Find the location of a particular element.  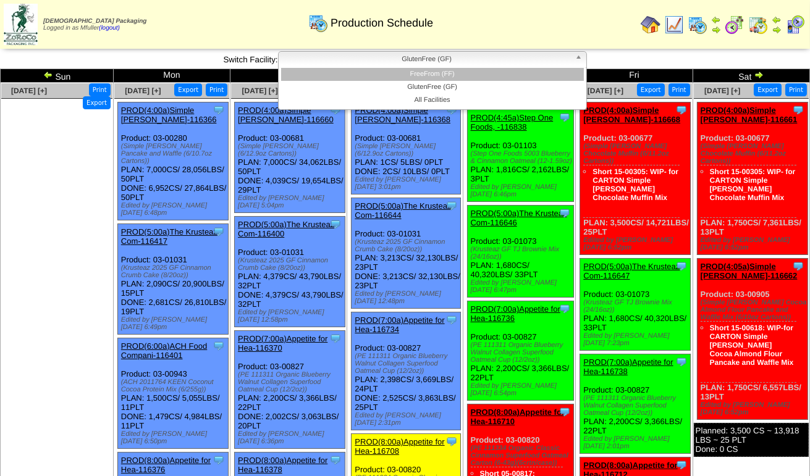

a: PROD(8:00a)Appetite for Hea-116378 is located at coordinates (282, 465).